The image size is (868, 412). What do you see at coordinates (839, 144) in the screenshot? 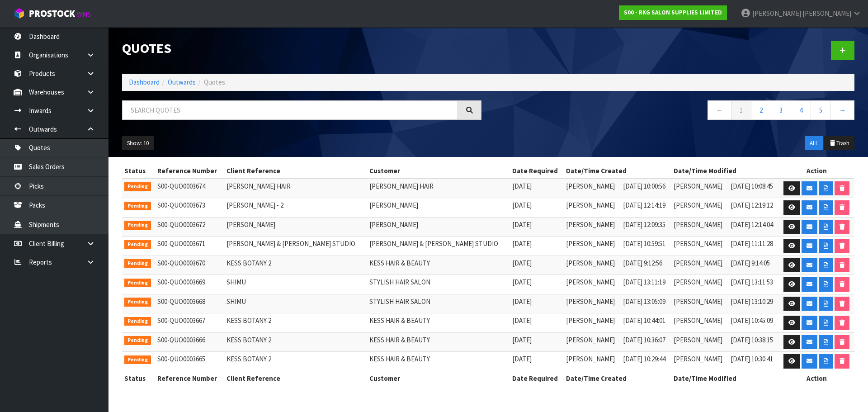
I see `button: Trash` at bounding box center [839, 144].